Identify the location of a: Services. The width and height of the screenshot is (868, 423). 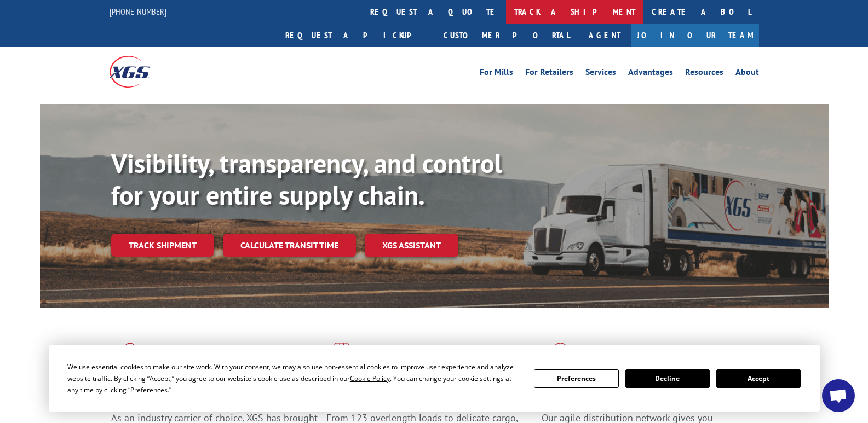
(600, 74).